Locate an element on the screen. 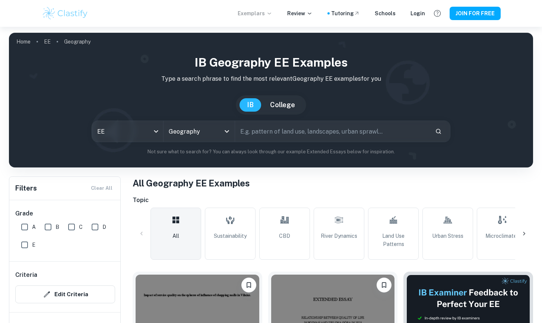  button: JOIN FOR FREE is located at coordinates (475, 13).